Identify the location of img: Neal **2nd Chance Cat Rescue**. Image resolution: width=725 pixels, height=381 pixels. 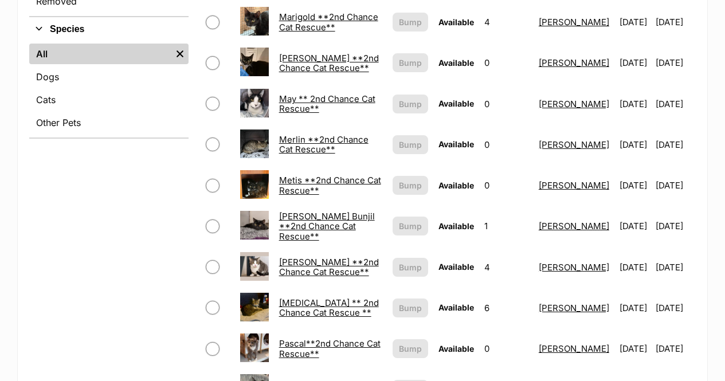
(255, 267).